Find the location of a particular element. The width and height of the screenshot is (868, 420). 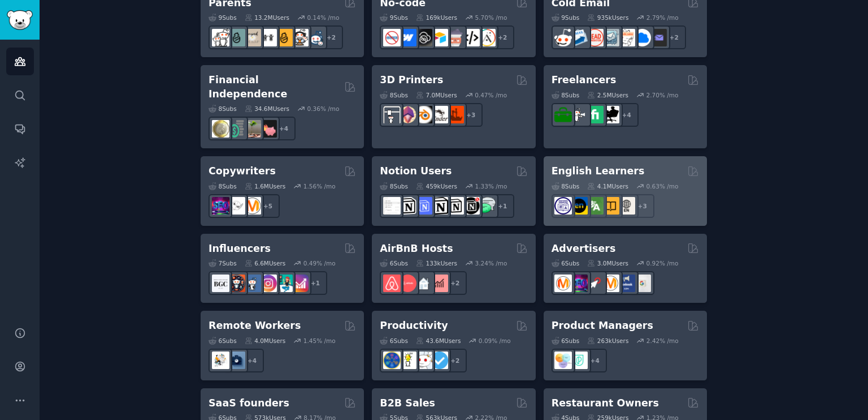

img: toddlers is located at coordinates (268, 37).